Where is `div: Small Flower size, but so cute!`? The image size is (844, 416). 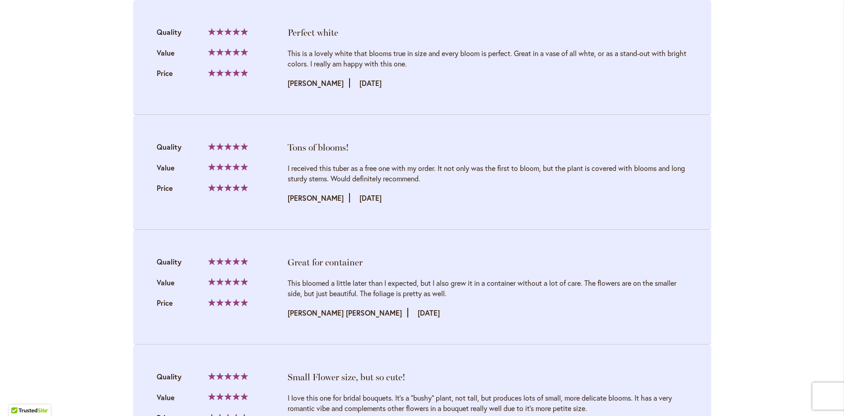
div: Small Flower size, but so cute! is located at coordinates (488, 377).